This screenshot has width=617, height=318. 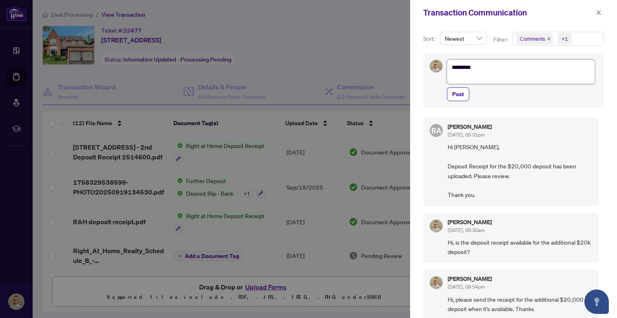 I want to click on div: Transaction Communication, so click(x=508, y=13).